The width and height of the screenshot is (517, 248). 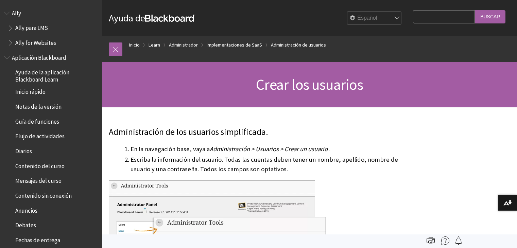 What do you see at coordinates (259, 132) in the screenshot?
I see `p: Administración de los usuarios simplificada.` at bounding box center [259, 132].